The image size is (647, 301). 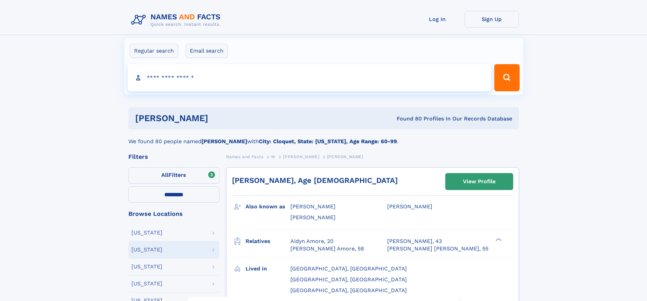 What do you see at coordinates (310, 78) in the screenshot?
I see `input: search input` at bounding box center [310, 78].